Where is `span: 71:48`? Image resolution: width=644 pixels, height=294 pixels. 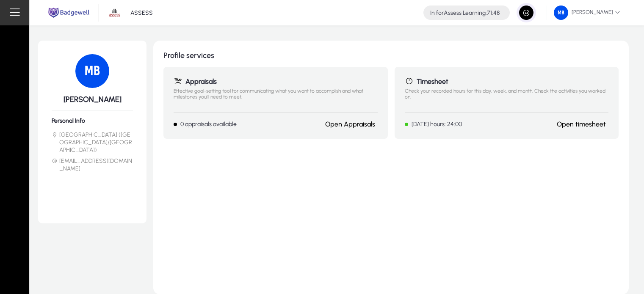
span: 71:48 is located at coordinates (493, 13).